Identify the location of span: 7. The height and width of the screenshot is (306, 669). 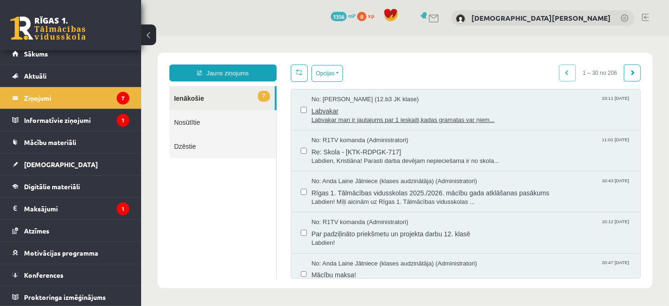
(123, 60).